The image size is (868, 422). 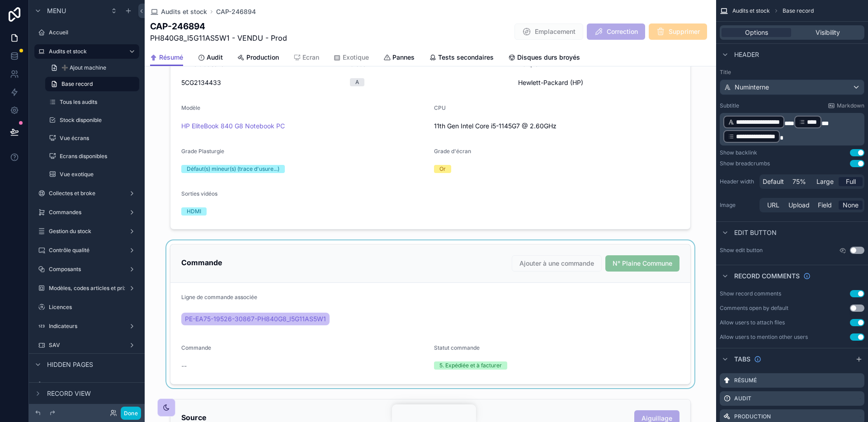 I want to click on span: Disques durs broyés, so click(x=548, y=58).